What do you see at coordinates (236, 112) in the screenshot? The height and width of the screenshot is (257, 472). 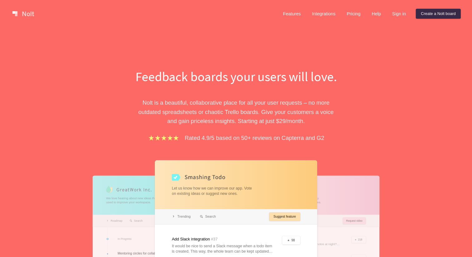 I see `p: Nolt is a beautiful, collaborative place for all your user requests – no more outdated spreadshee...` at bounding box center [236, 112].